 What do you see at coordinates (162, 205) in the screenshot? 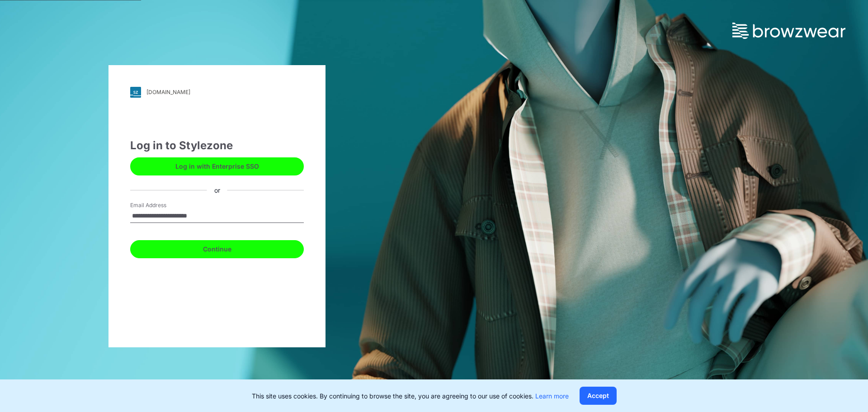
I see `label: Email Address` at bounding box center [162, 205].